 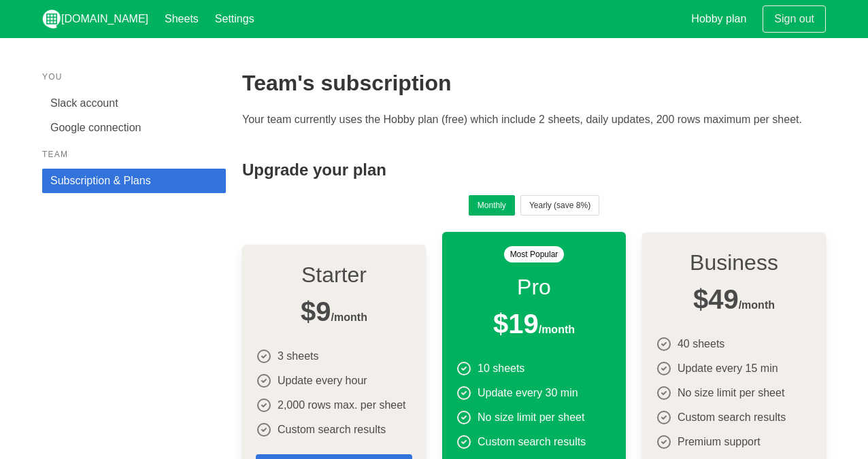 I want to click on a: Subscription & Plans, so click(x=134, y=181).